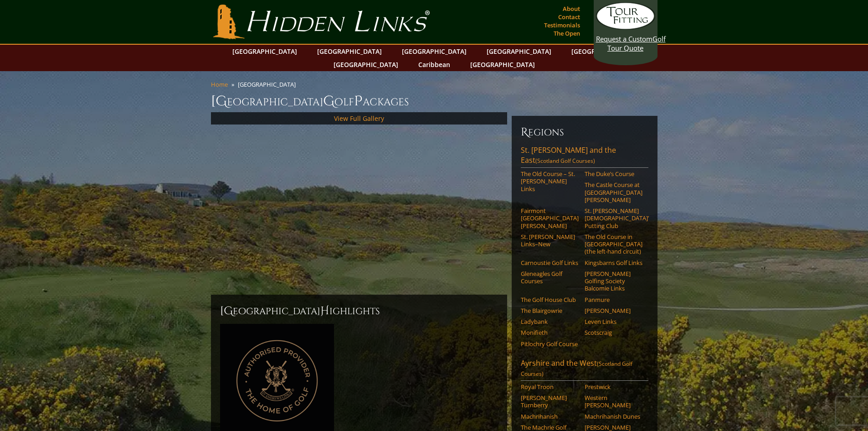 This screenshot has height=431, width=868. I want to click on a: The Blairgowrie, so click(549, 311).